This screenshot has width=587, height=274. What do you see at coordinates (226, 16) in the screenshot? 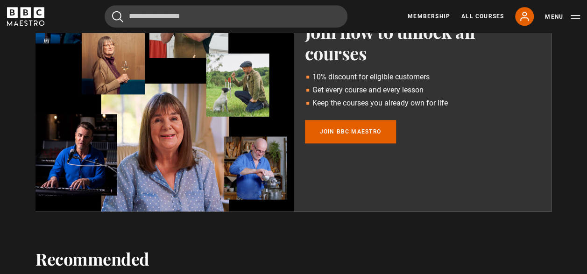
I see `input: Search` at bounding box center [226, 16].